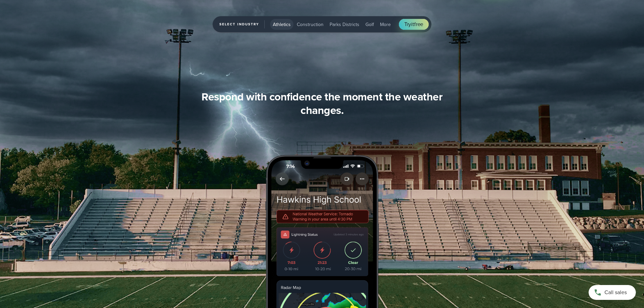 This screenshot has width=644, height=308. What do you see at coordinates (370, 25) in the screenshot?
I see `button: Golf` at bounding box center [370, 25].